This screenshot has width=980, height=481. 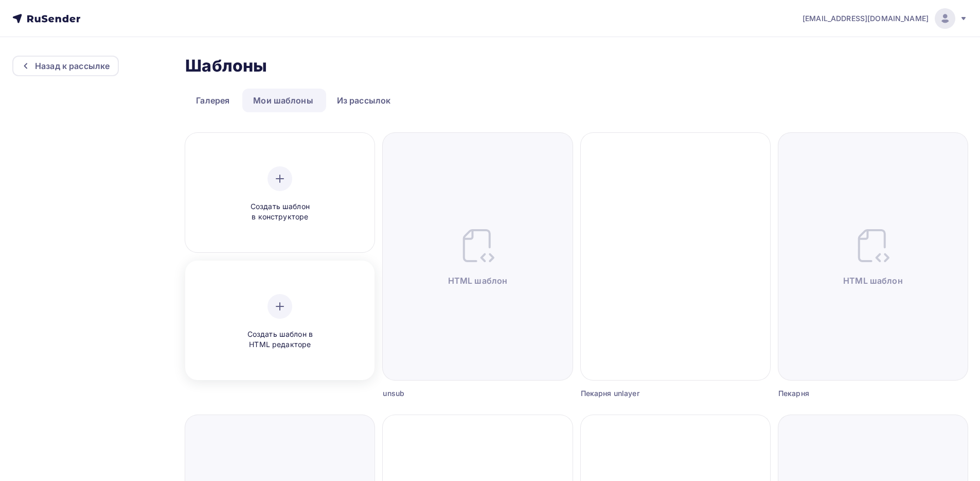 What do you see at coordinates (850, 393) in the screenshot?
I see `div: Пекарня` at bounding box center [850, 393].